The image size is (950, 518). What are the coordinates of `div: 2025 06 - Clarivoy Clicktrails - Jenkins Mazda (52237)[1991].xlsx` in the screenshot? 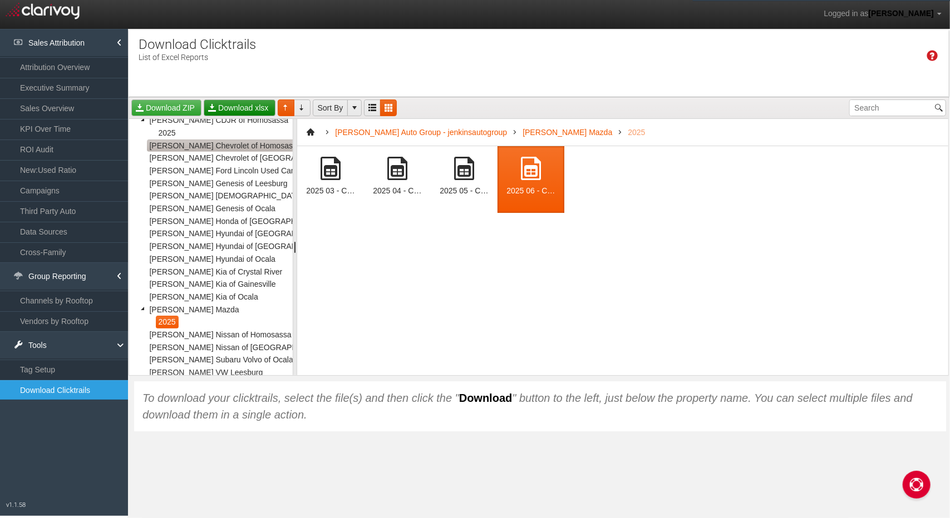 It's located at (531, 180).